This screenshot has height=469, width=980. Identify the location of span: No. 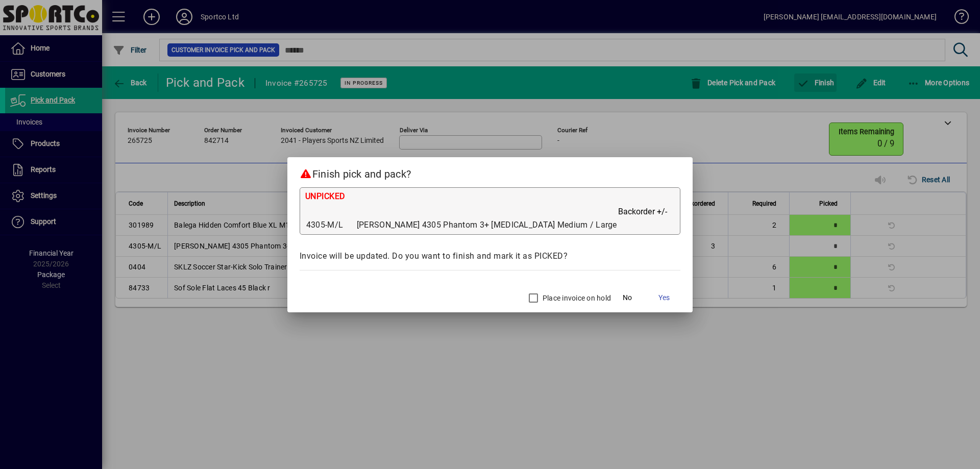
(628, 297).